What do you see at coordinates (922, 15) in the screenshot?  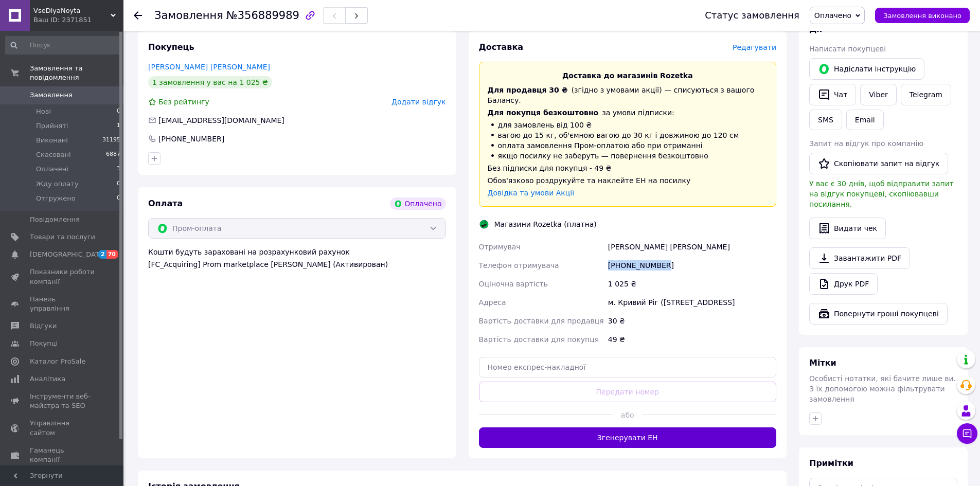 I see `span: Замовлення виконано` at bounding box center [922, 15].